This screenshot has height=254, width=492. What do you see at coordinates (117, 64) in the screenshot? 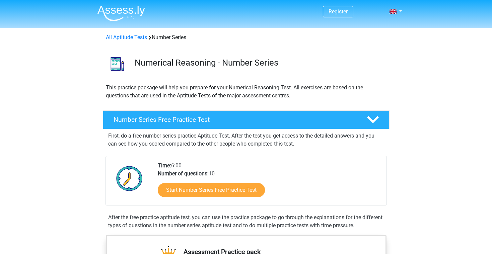
I see `img: number series` at bounding box center [117, 64].